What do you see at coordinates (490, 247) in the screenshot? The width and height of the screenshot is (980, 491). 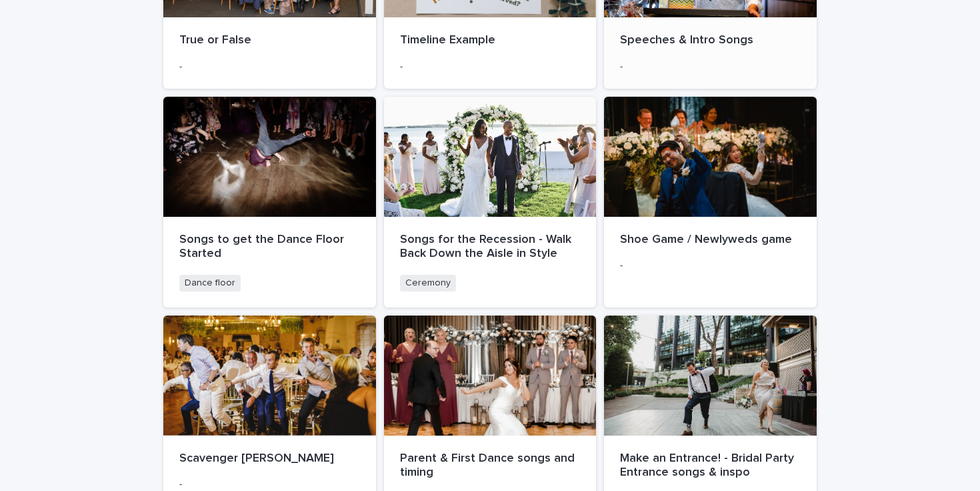 I see `p: Songs for the Recession - Walk Back Down the Aisle in Style` at bounding box center [490, 247].